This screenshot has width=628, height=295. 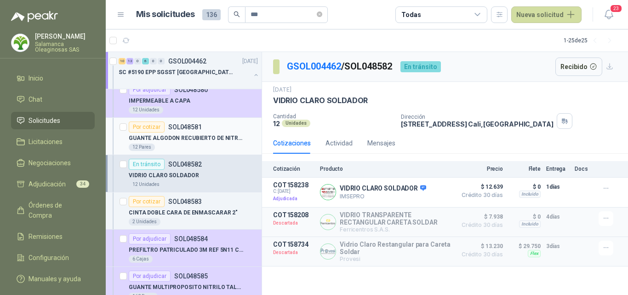 What do you see at coordinates (381, 143) in the screenshot?
I see `div: Mensajes` at bounding box center [381, 143].